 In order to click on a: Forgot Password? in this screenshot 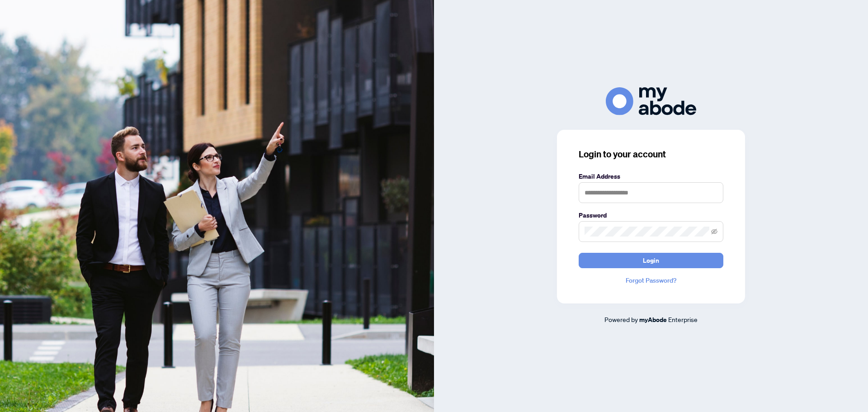, I will do `click(651, 281)`.